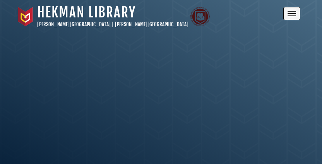 The width and height of the screenshot is (322, 164). Describe the element at coordinates (292, 14) in the screenshot. I see `button: Open the menu` at that location.